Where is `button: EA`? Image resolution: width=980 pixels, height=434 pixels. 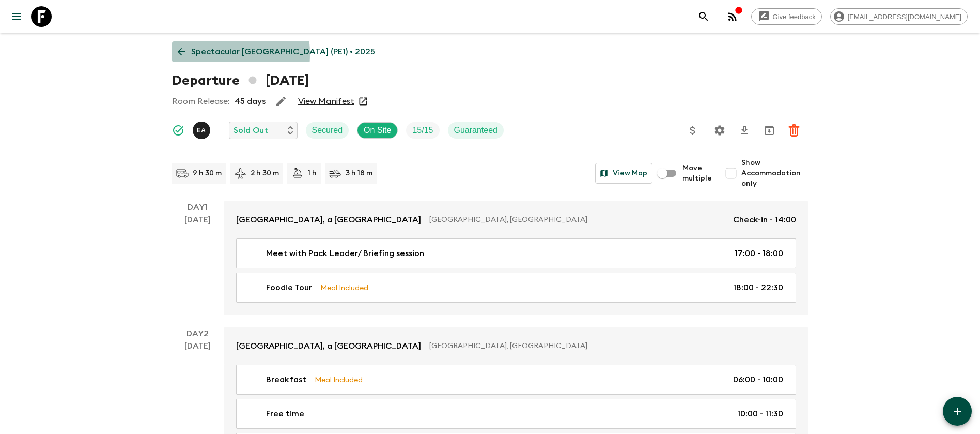 button: EA is located at coordinates (203, 130).